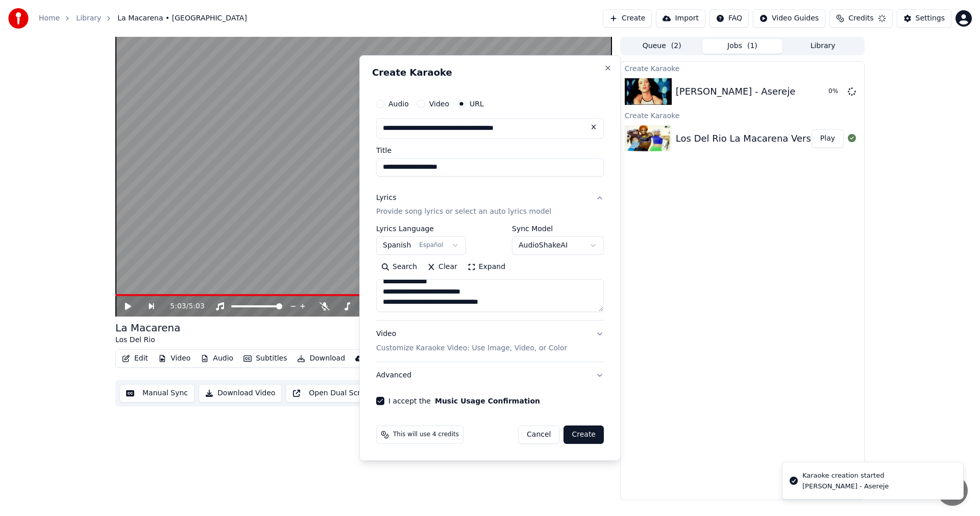  Describe the element at coordinates (490, 150) in the screenshot. I see `label: Title` at that location.